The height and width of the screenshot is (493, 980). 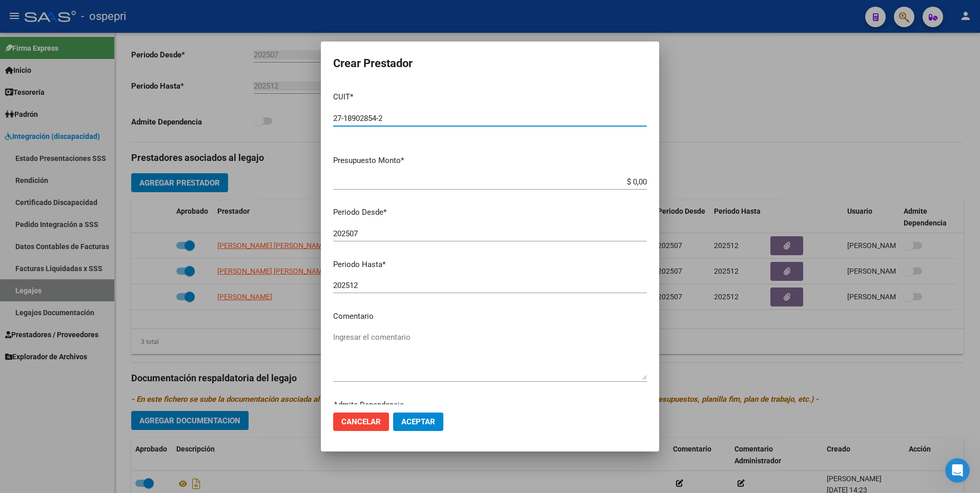 What do you see at coordinates (418, 421) in the screenshot?
I see `button: Aceptar` at bounding box center [418, 421].